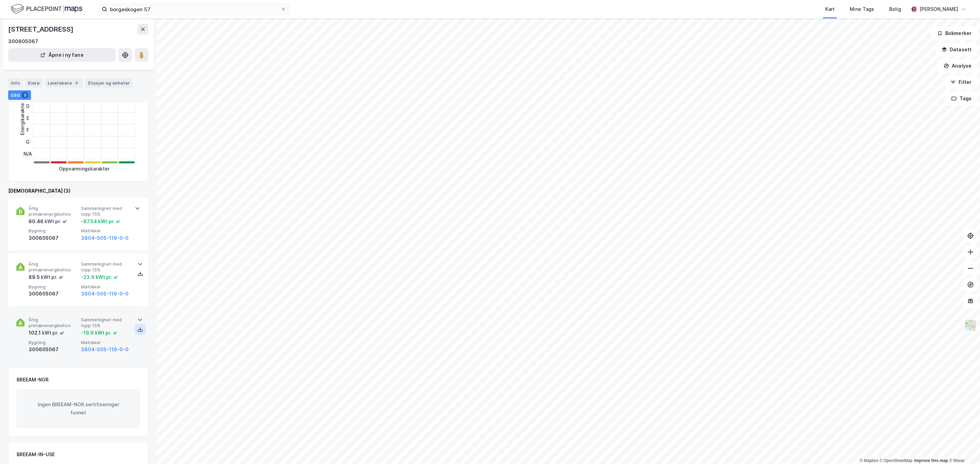 The image size is (980, 464). Describe the element at coordinates (36, 455) in the screenshot. I see `div: BREEAM-IN-USE` at that location.